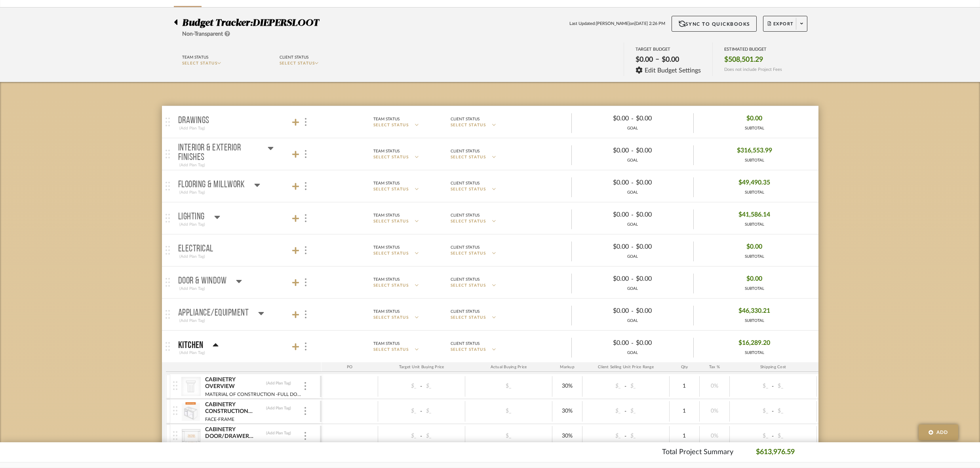 This screenshot has width=980, height=468. Describe the element at coordinates (753, 69) in the screenshot. I see `span: Does not include Project Fees` at that location.